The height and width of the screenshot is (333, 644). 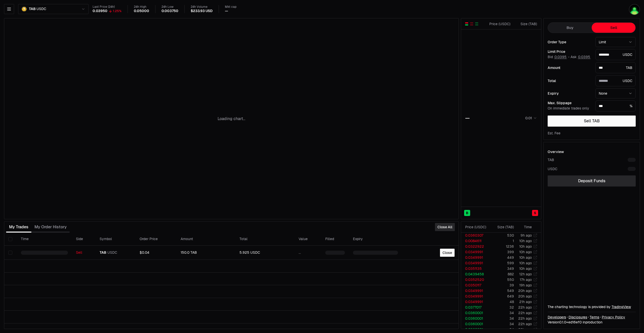 I want to click on a: Terms, so click(x=595, y=317).